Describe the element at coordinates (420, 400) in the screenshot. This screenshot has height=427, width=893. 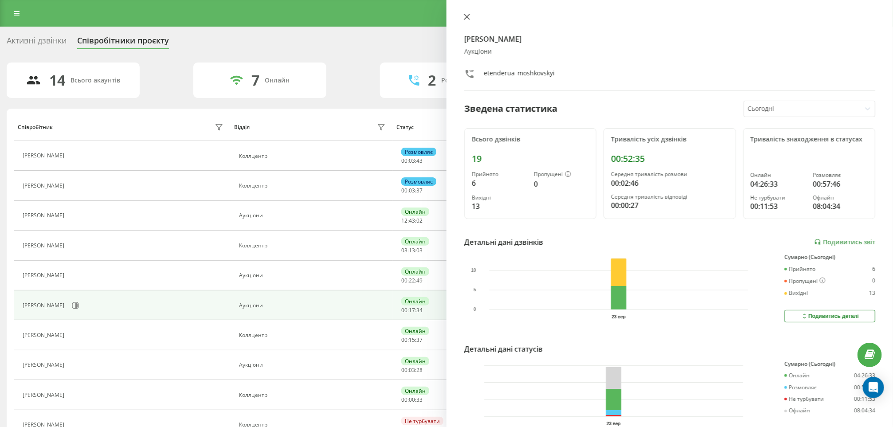
I see `span: 33` at that location.